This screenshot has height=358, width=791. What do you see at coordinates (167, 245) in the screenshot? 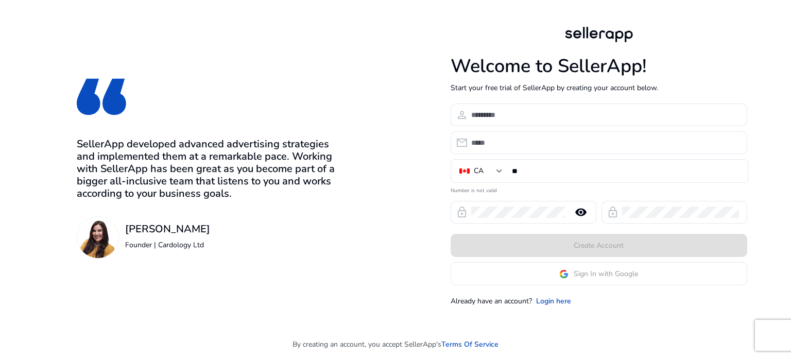
I see `p: Founder | Cardology Ltd` at bounding box center [167, 245].